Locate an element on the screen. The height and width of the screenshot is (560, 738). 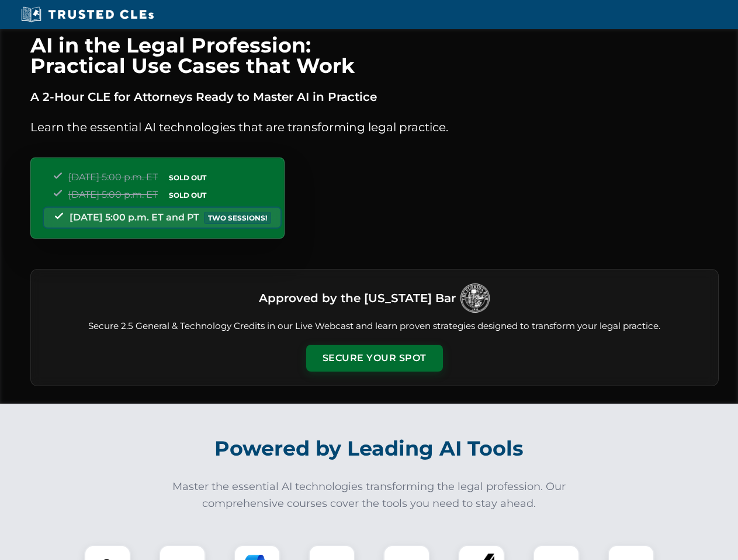
p: Learn the essential AI technologies that are transforming legal practice. is located at coordinates (375, 127).